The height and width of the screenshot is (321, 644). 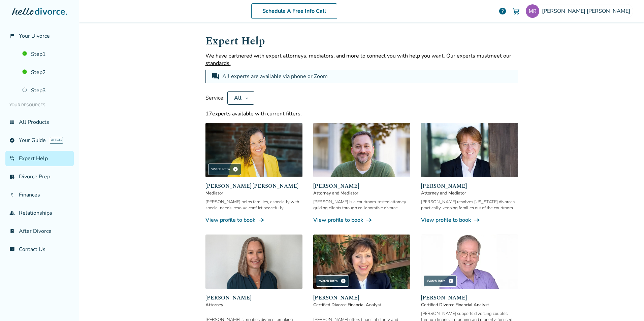 I want to click on span: phone_in_talk, so click(x=12, y=159).